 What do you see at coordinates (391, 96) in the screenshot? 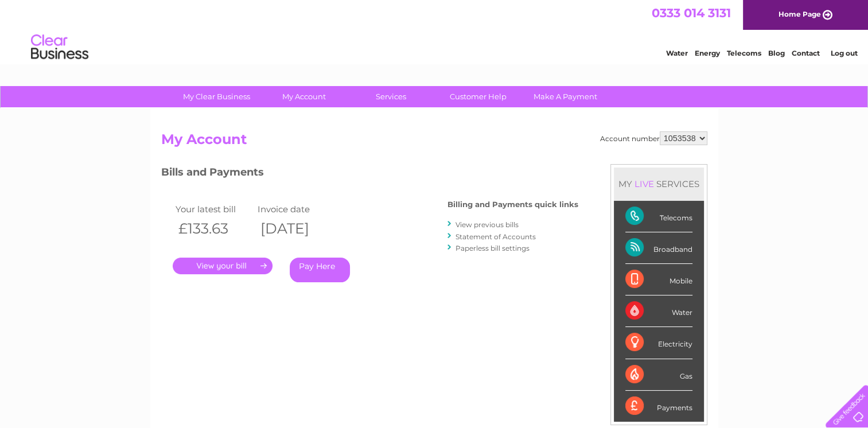
I see `a: Services` at bounding box center [391, 96].